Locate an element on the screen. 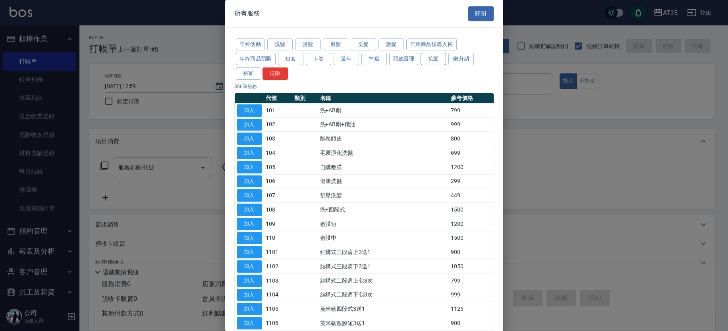 This screenshot has width=728, height=331. button: 包套 is located at coordinates (291, 59).